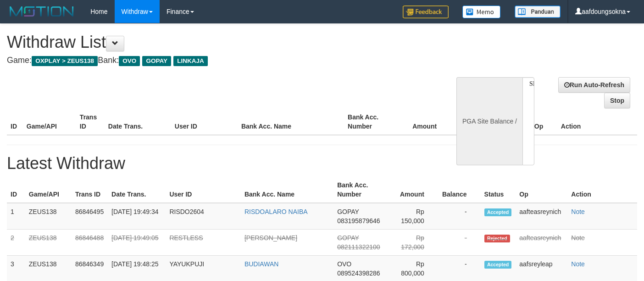  Describe the element at coordinates (203, 242) in the screenshot. I see `td: RESTLESS` at that location.